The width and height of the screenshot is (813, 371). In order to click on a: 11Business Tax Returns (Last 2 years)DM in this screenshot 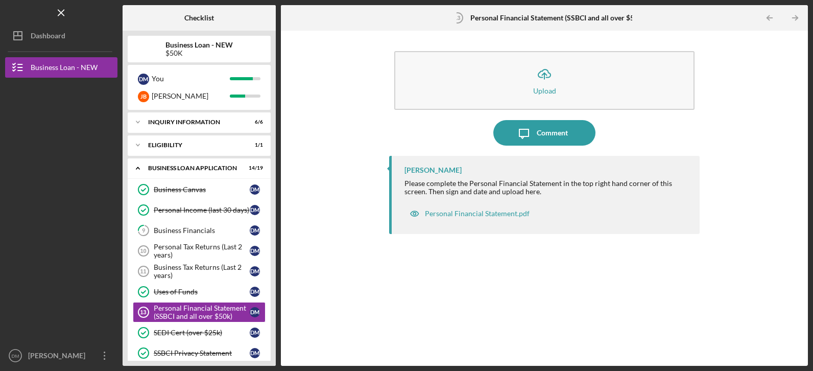, I will do `click(199, 271)`.